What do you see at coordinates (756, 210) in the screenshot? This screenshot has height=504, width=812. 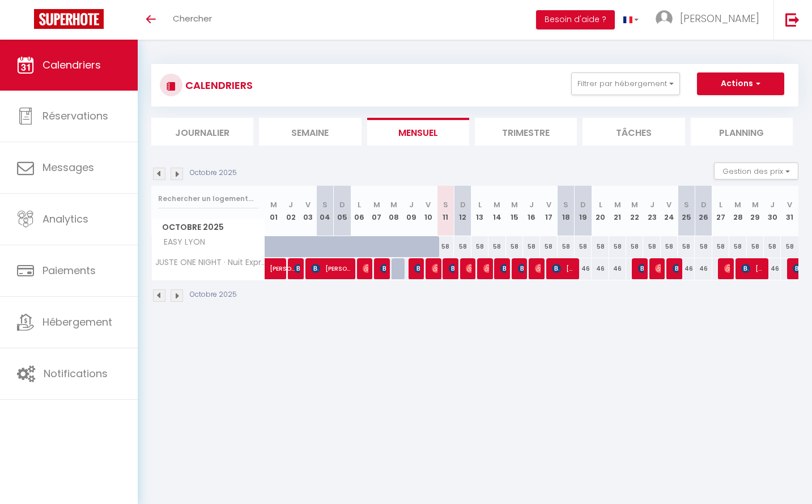 I see `th: 29` at bounding box center [756, 210].